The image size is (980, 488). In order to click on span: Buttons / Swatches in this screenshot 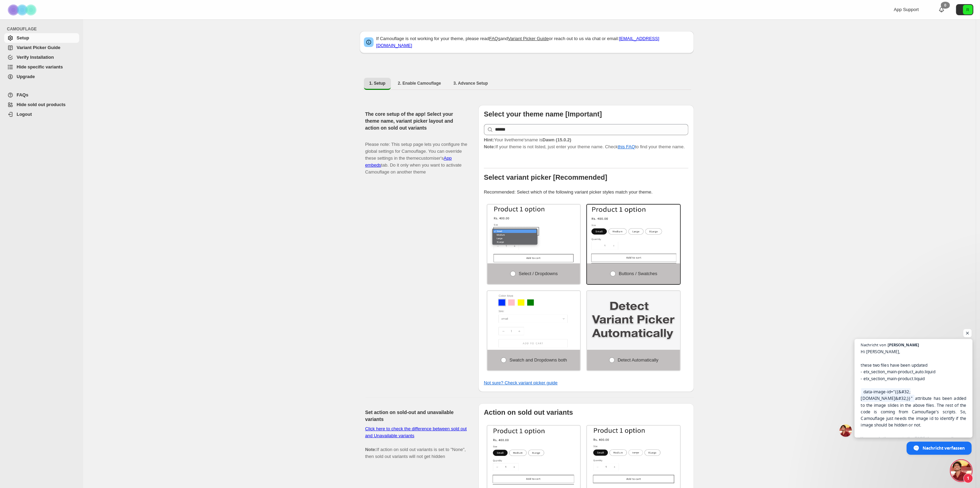, I will do `click(638, 273)`.